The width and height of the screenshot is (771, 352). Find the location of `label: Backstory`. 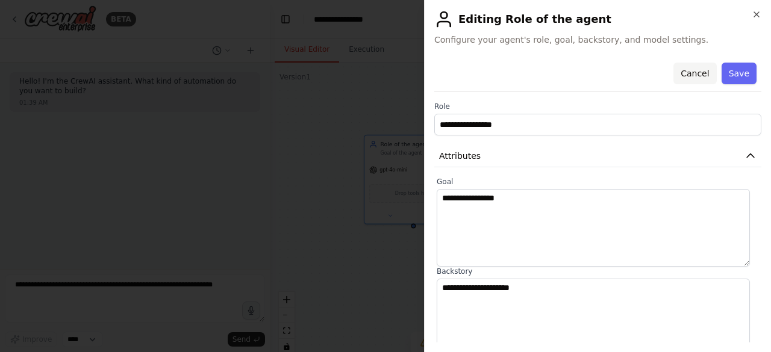

label: Backstory is located at coordinates (598, 272).